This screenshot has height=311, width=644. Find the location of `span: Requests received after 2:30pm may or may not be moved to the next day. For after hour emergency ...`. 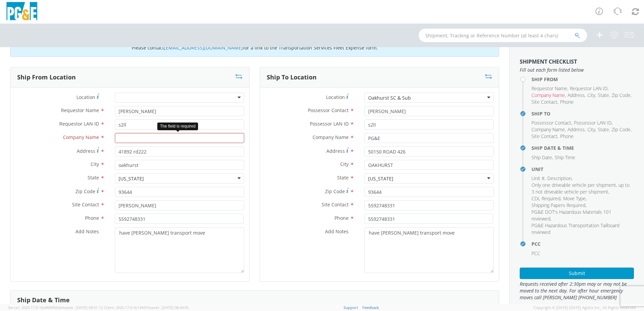

span: Requests received after 2:30pm may or may not be moved to the next day. For after hour emergency ... is located at coordinates (577, 291).